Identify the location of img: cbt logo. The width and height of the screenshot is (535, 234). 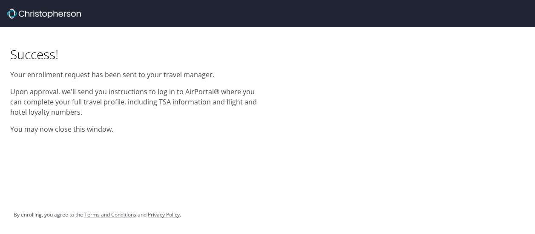
(44, 14).